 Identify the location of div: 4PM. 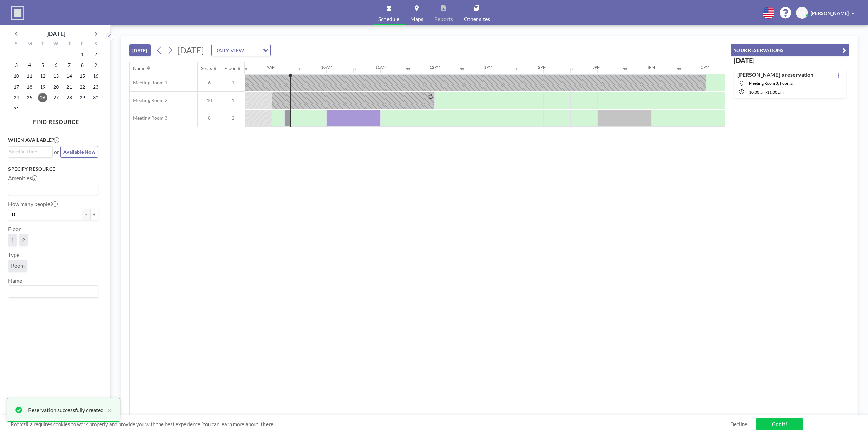
(650, 67).